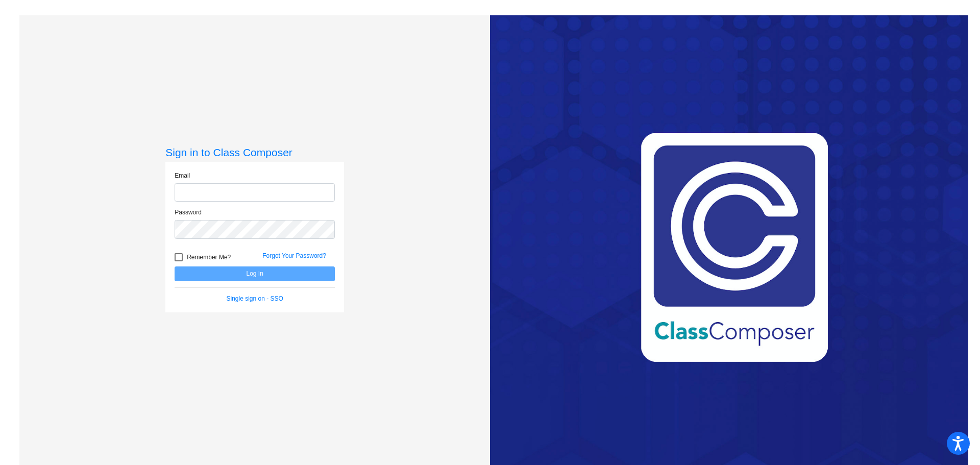 The height and width of the screenshot is (465, 980). I want to click on label: Password, so click(188, 213).